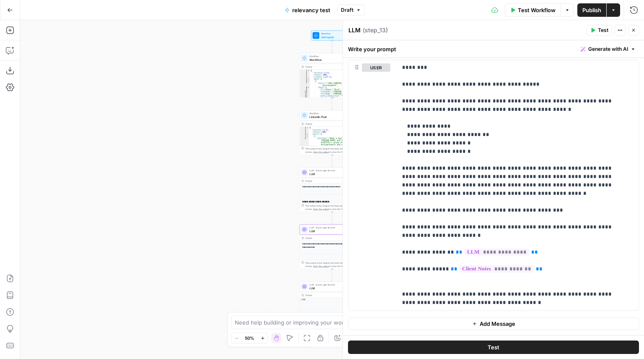 The height and width of the screenshot is (359, 644). I want to click on g: Edge from step_1 to step_10, so click(332, 104).